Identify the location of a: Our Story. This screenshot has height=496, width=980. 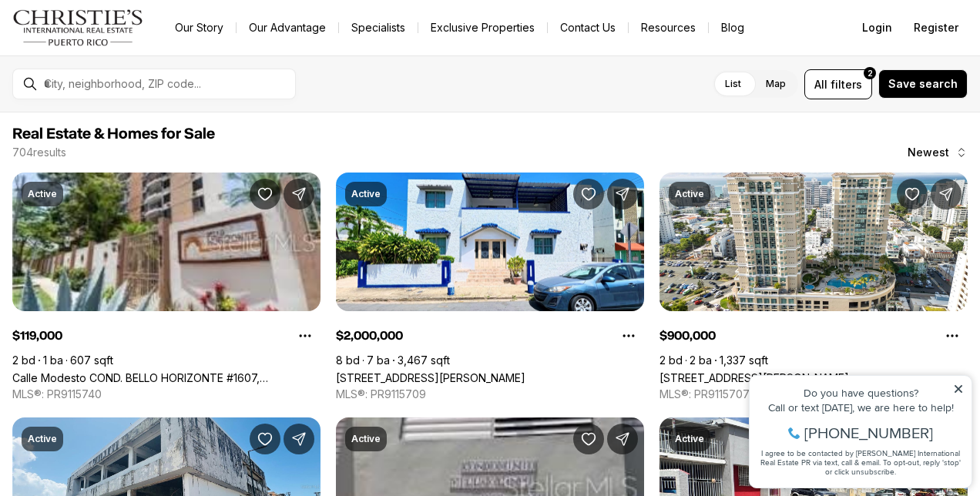
(199, 28).